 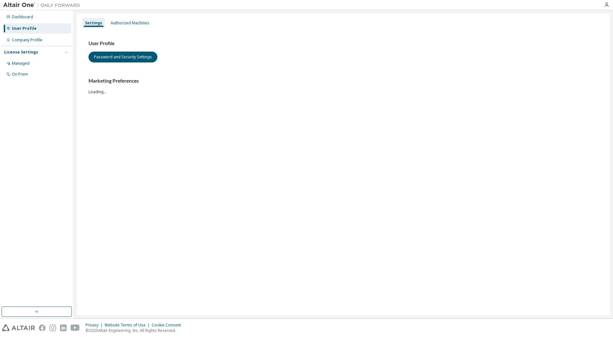 I want to click on div: Privacy, so click(x=95, y=325).